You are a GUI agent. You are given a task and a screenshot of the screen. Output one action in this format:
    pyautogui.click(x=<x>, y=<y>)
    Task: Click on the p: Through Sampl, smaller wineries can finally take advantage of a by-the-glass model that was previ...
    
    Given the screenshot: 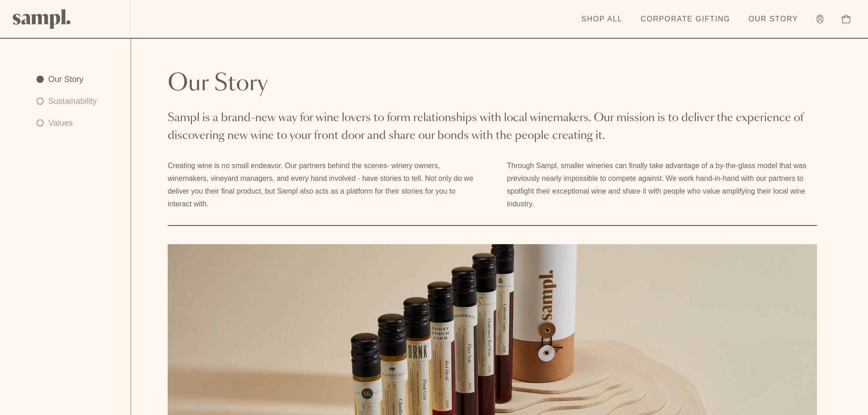 What is the action you would take?
    pyautogui.click(x=662, y=185)
    